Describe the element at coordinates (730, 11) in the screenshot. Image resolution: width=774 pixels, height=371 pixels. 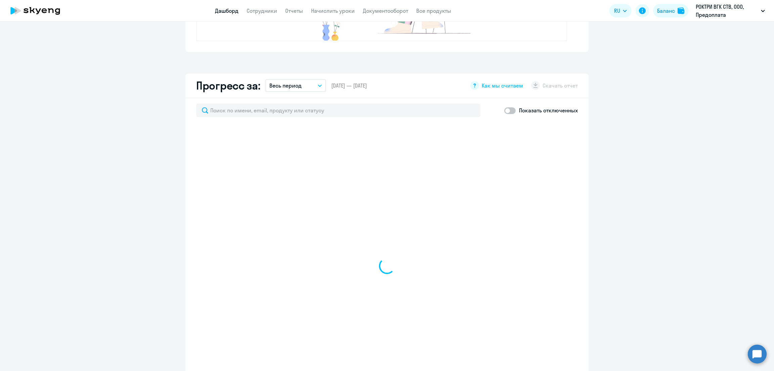
I see `button: РОКТРИ ВГК СТВ, ООО, Предоплата` at that location.